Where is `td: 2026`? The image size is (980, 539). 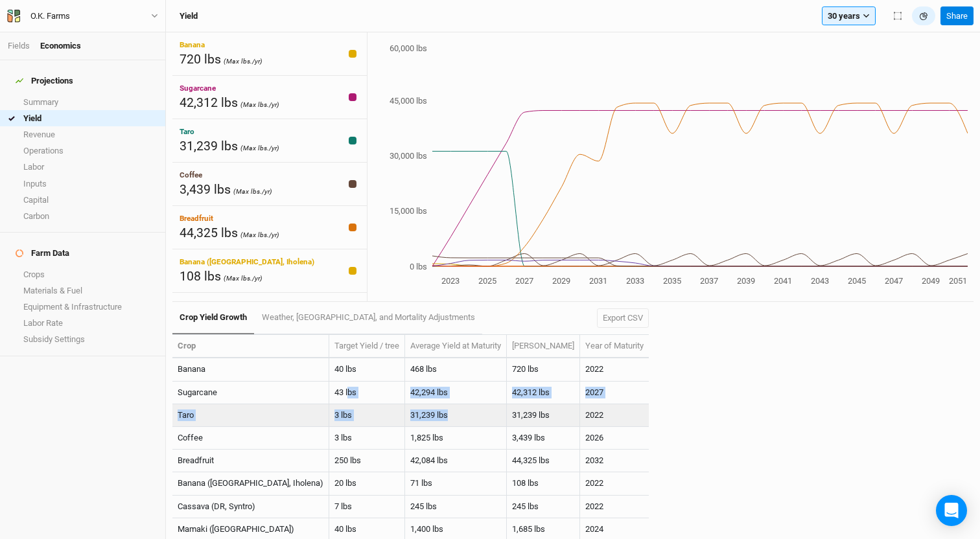 td: 2026 is located at coordinates (614, 438).